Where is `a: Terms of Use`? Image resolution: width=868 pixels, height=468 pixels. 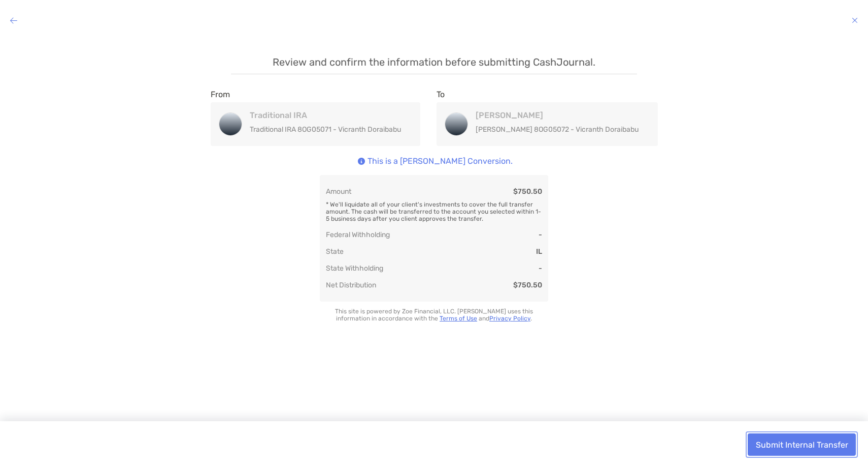 a: Terms of Use is located at coordinates (459, 318).